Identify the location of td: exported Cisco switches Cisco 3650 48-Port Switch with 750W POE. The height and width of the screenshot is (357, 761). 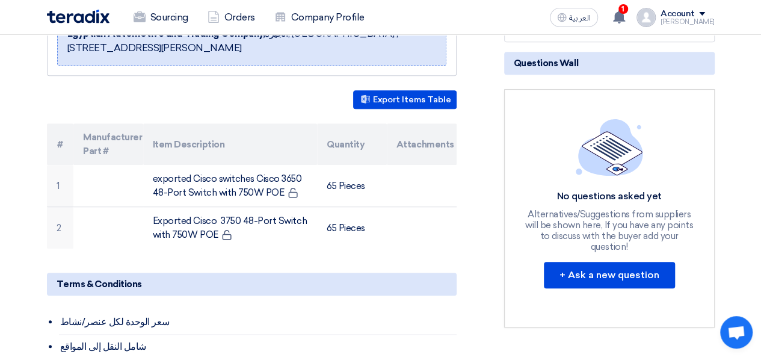
(230, 186).